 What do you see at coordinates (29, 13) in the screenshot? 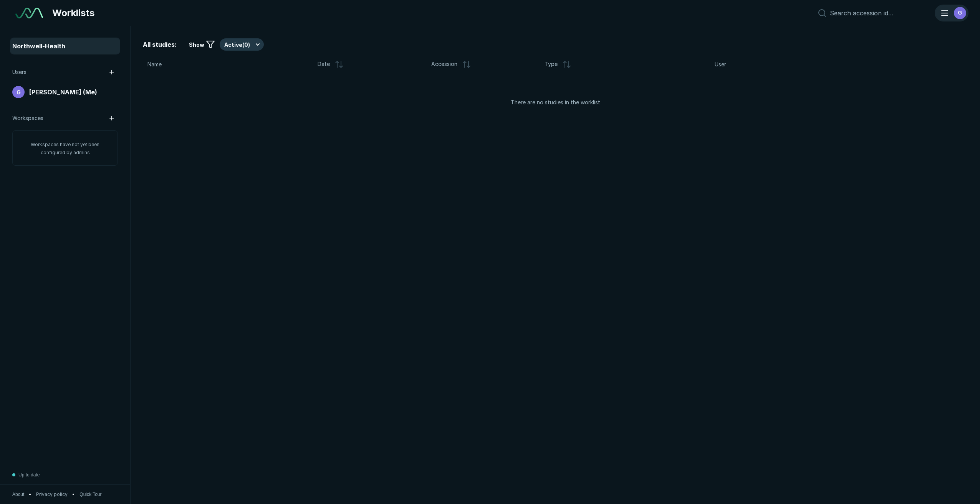
I see `a: See-Mode Logo` at bounding box center [29, 13].